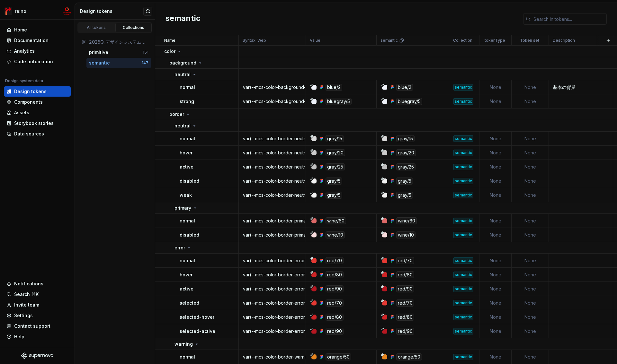 Image resolution: width=617 pixels, height=364 pixels. What do you see at coordinates (24, 51) in the screenshot?
I see `div: Analytics` at bounding box center [24, 51].